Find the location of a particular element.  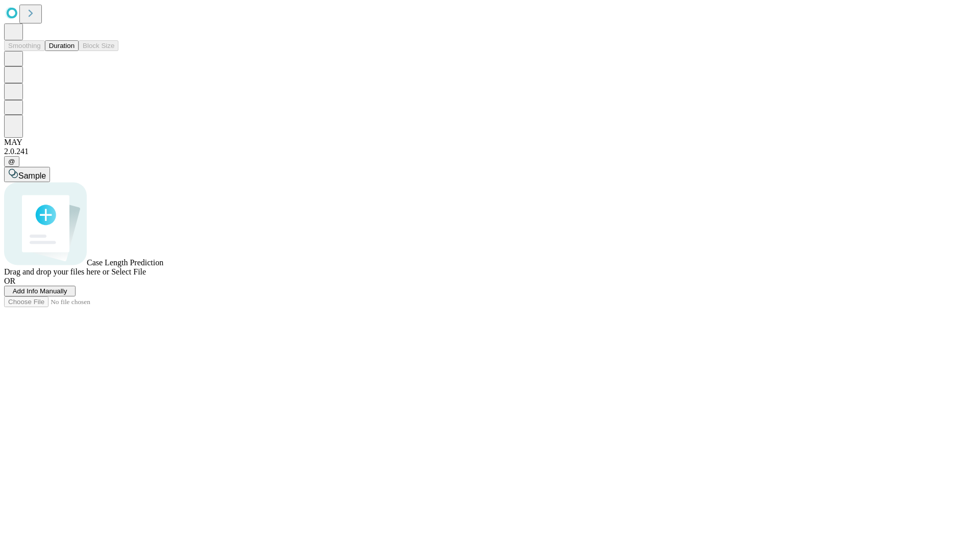

span: Case Length Prediction is located at coordinates (125, 262).